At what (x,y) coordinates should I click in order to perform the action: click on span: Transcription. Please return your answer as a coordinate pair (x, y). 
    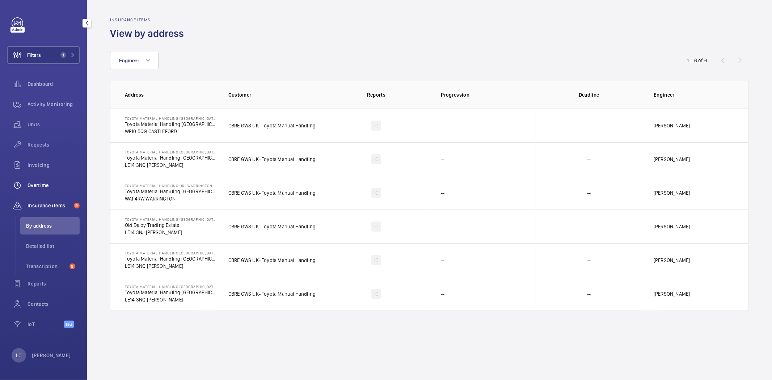
    Looking at the image, I should click on (46, 266).